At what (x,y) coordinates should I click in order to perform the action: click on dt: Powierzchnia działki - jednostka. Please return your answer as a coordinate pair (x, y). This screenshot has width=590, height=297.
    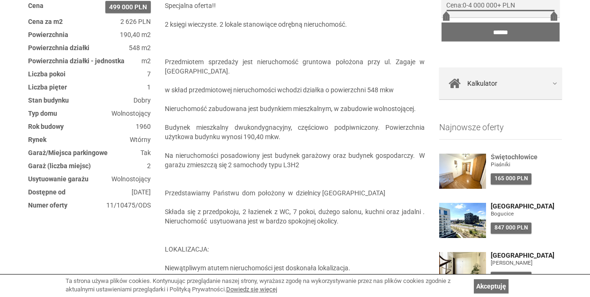
    Looking at the image, I should click on (76, 61).